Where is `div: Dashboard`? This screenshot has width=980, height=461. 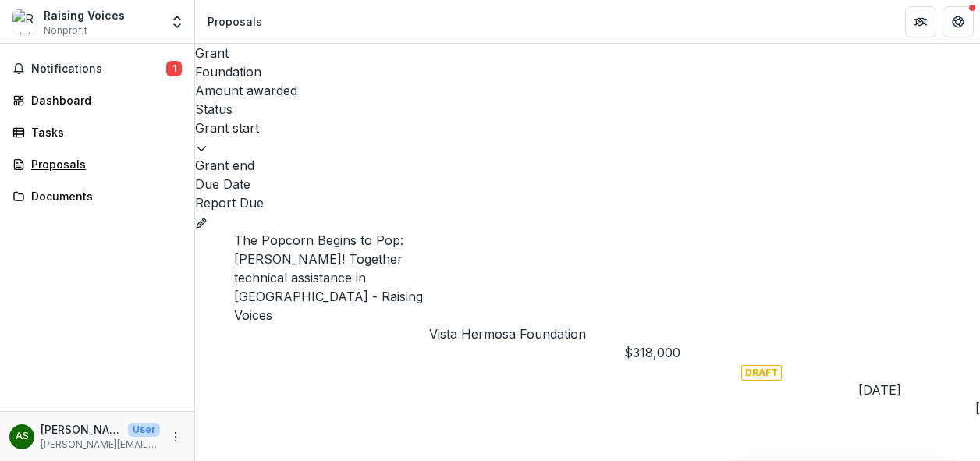
div: Dashboard is located at coordinates (103, 100).